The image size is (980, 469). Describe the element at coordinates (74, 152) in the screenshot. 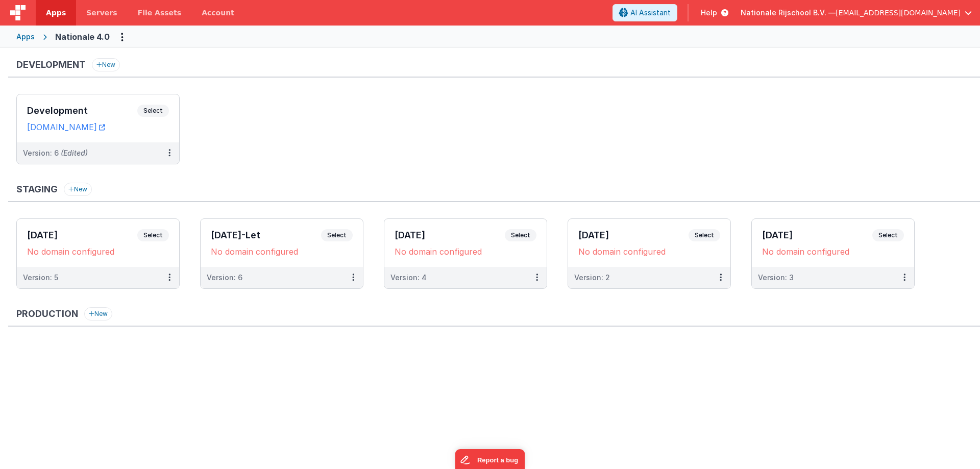

I see `span: (Edited)` at that location.